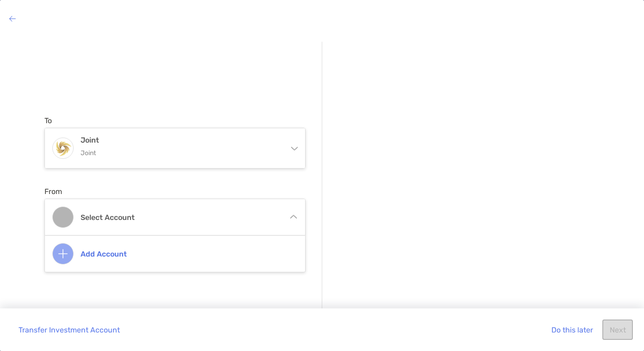 This screenshot has width=644, height=351. Describe the element at coordinates (53, 191) in the screenshot. I see `label: From` at that location.